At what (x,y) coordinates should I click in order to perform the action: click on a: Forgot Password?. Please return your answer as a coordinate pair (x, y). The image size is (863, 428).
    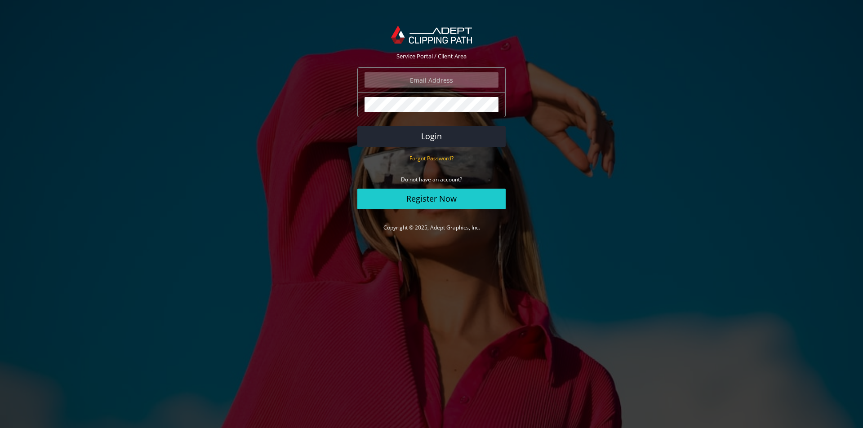
    Looking at the image, I should click on (431, 158).